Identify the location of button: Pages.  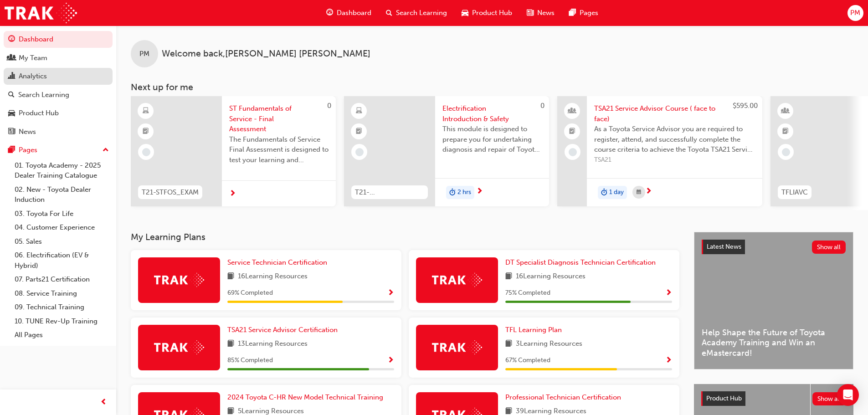
(58, 150).